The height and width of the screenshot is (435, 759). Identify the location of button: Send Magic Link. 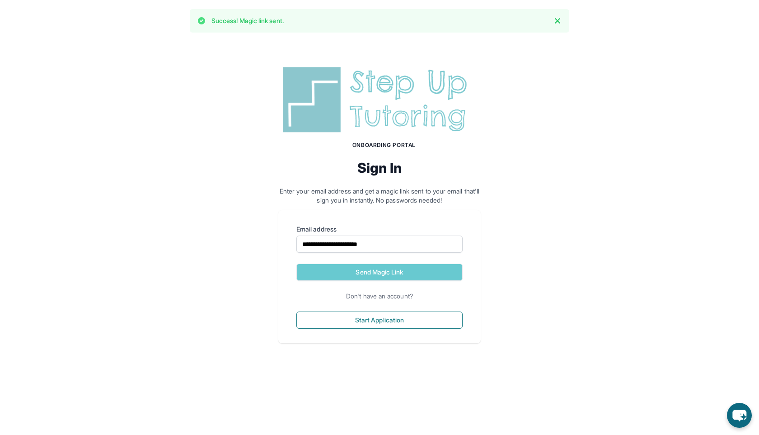
(380, 272).